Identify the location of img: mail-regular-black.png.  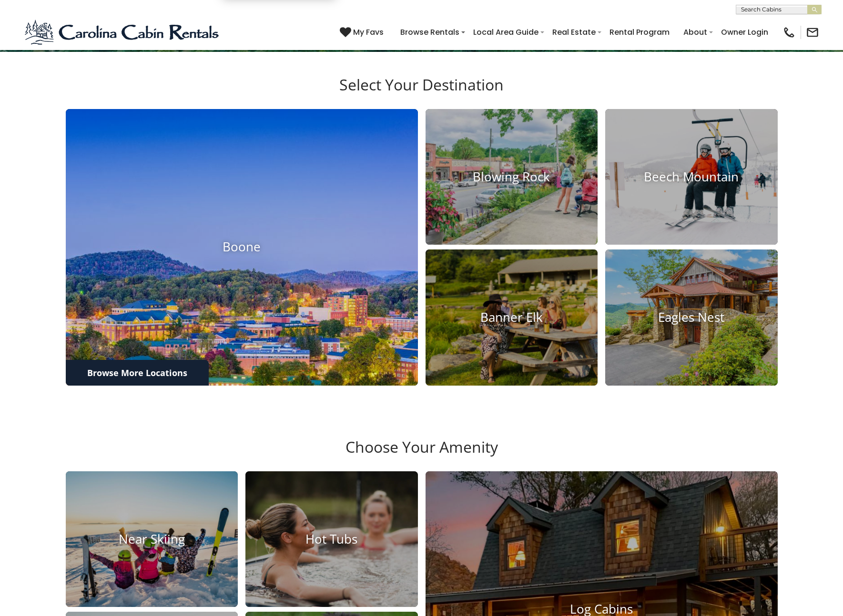
(813, 33).